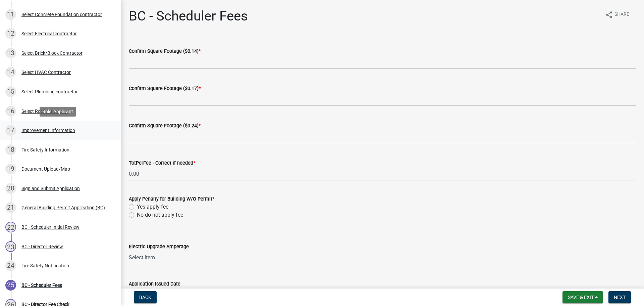 Image resolution: width=644 pixels, height=306 pixels. I want to click on label: TotPerFee - Correct if needed, so click(162, 163).